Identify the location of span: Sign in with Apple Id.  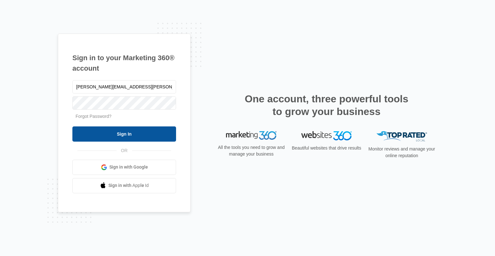
(129, 185).